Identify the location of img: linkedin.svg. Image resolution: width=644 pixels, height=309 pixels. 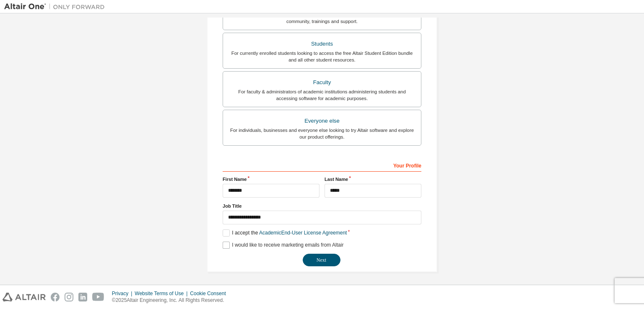
(82, 297).